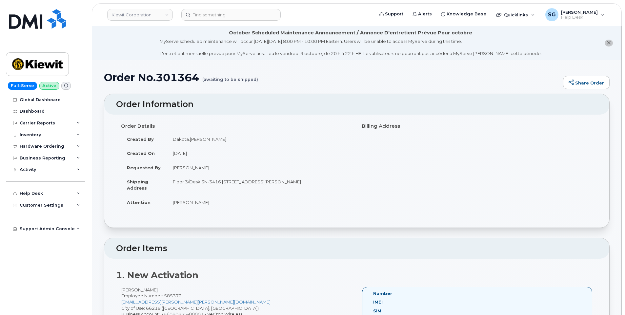 The image size is (625, 315). Describe the element at coordinates (144, 168) in the screenshot. I see `strong: Requested By` at that location.